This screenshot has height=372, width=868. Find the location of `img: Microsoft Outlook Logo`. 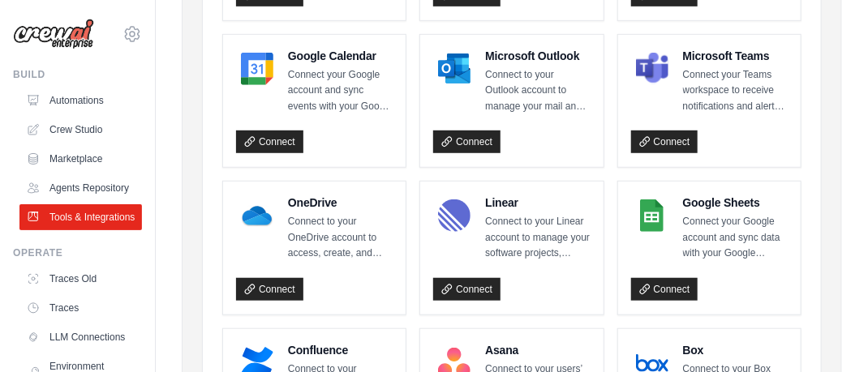

img: Microsoft Outlook Logo is located at coordinates (454, 69).